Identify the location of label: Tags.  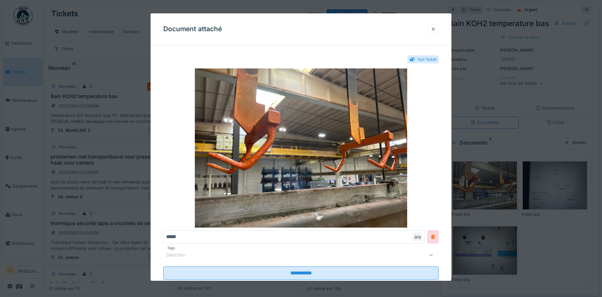
(171, 248).